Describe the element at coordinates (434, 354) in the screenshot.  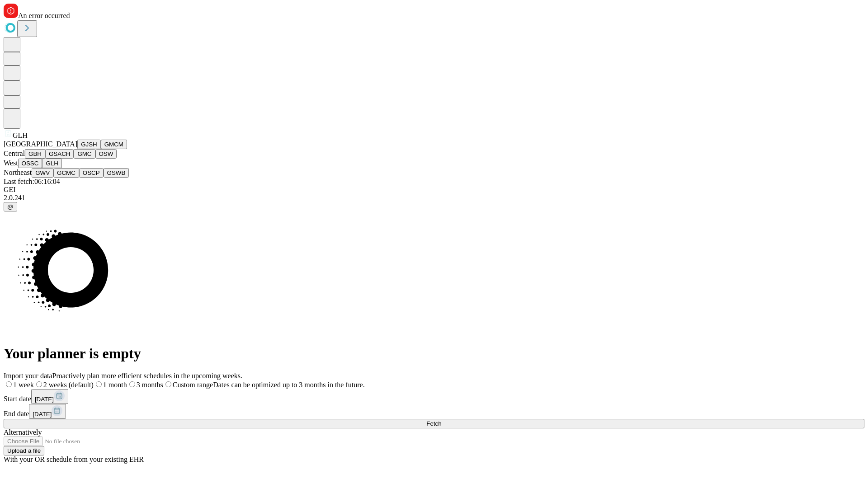
I see `h1: Your planner is empty` at that location.